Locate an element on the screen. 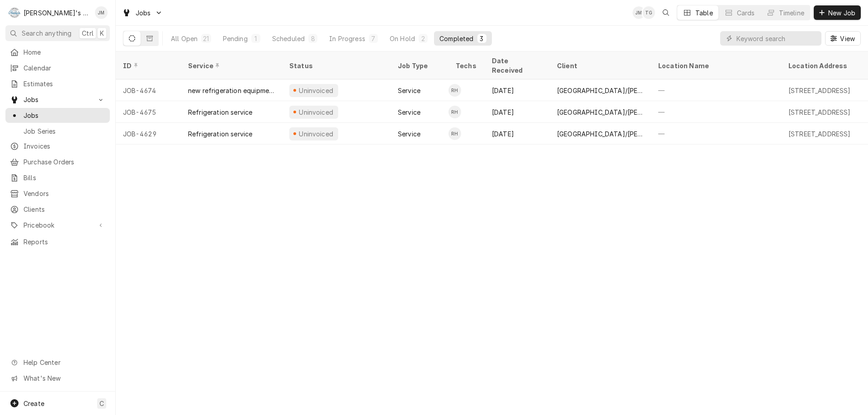 The width and height of the screenshot is (868, 415). div: 7 is located at coordinates (373, 39).